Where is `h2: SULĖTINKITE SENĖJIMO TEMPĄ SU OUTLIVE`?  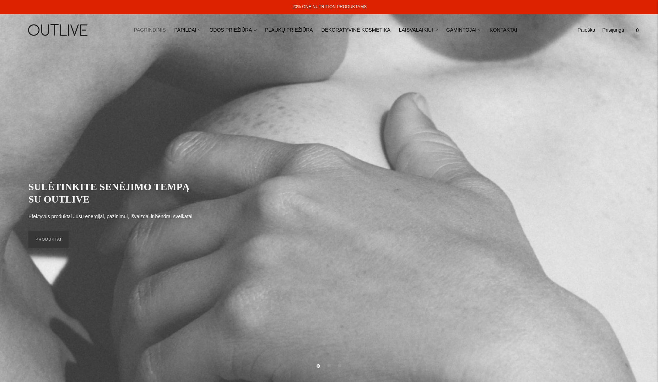 h2: SULĖTINKITE SENĖJIMO TEMPĄ SU OUTLIVE is located at coordinates (114, 193).